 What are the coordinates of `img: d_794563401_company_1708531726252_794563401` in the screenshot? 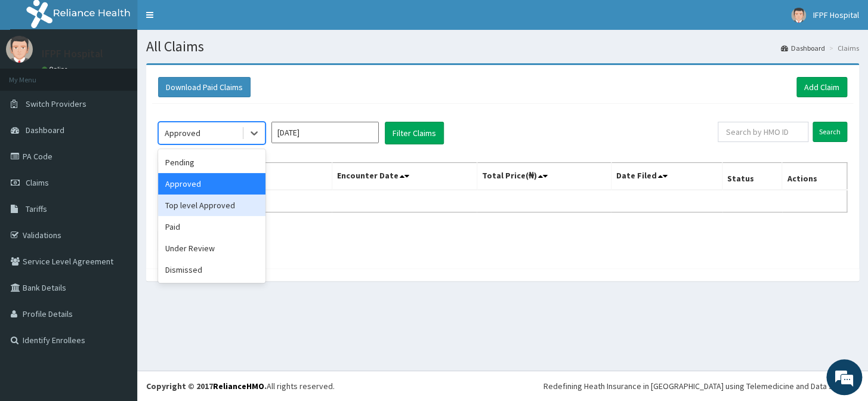 It's located at (35, 74).